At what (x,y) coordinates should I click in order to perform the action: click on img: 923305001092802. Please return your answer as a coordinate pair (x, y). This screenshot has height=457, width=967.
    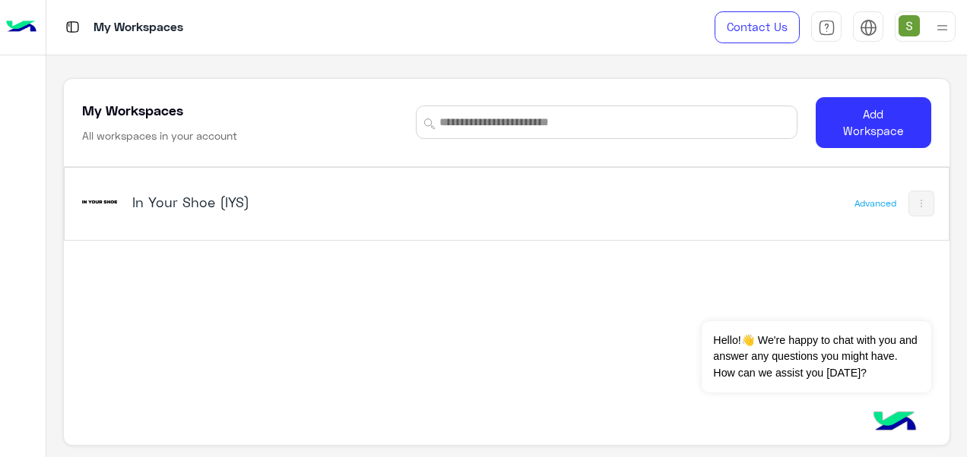
    Looking at the image, I should click on (100, 202).